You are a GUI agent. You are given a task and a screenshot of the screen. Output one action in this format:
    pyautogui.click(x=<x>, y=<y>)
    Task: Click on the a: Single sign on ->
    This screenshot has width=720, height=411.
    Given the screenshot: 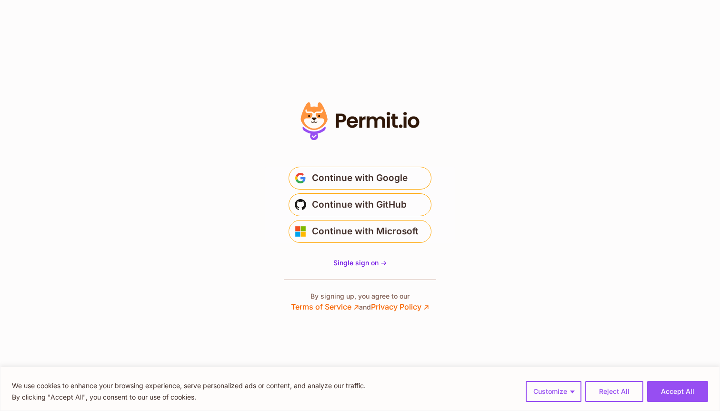 What is the action you would take?
    pyautogui.click(x=360, y=263)
    